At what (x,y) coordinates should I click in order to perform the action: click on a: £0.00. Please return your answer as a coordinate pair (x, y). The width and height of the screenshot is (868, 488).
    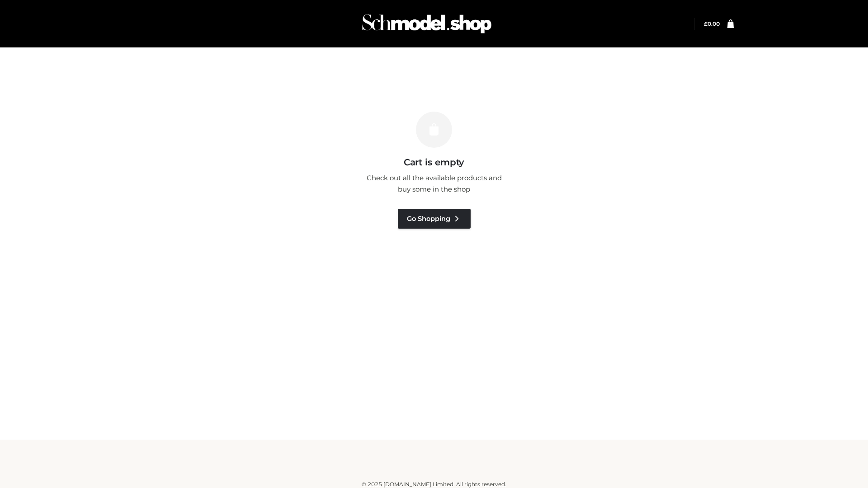
    Looking at the image, I should click on (711, 23).